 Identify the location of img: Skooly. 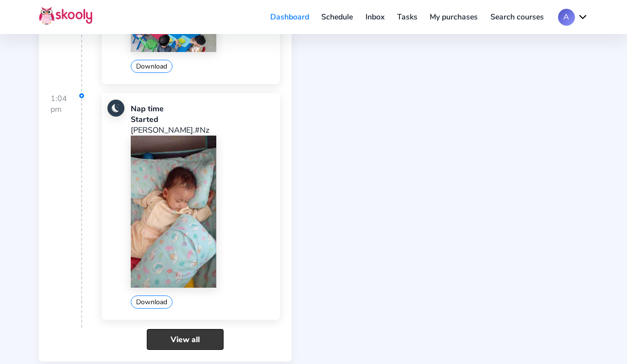
(66, 16).